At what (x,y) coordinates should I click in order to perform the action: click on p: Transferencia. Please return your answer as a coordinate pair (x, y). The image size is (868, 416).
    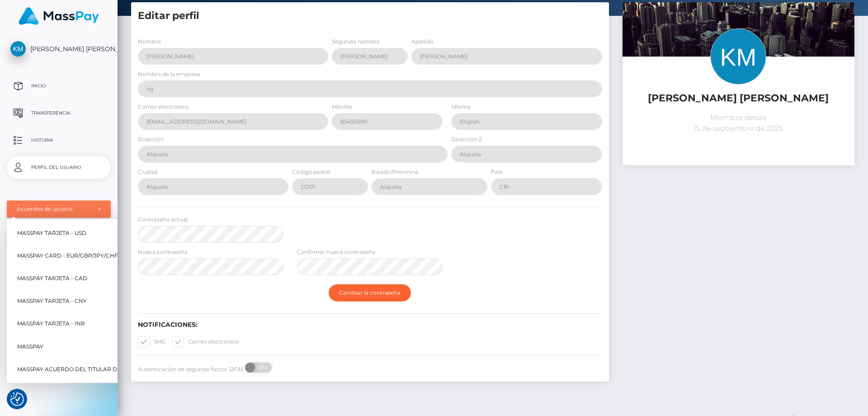
    Looking at the image, I should click on (59, 113).